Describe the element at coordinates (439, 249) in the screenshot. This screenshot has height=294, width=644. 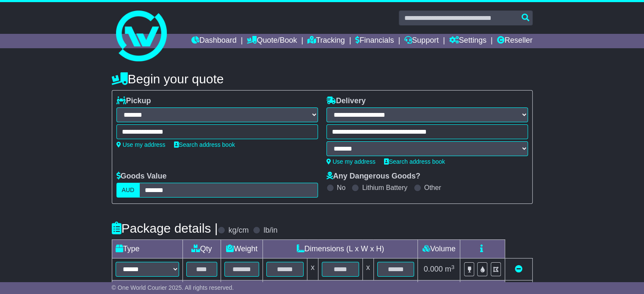
I see `td: Volume` at that location.